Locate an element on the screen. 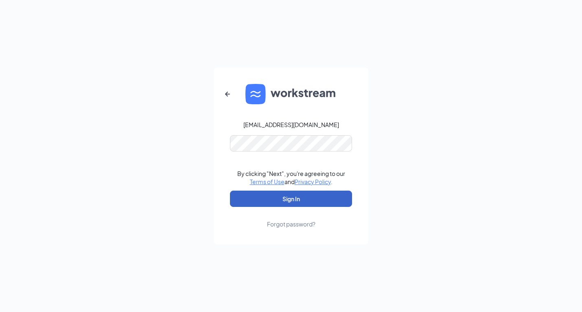  a: Privacy Policy is located at coordinates (312, 181).